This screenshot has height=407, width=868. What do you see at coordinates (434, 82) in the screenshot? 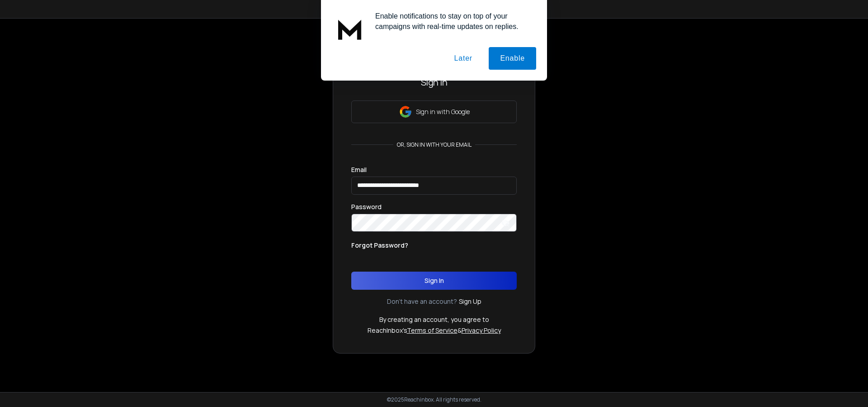
I see `h3: Sign In` at bounding box center [434, 82].